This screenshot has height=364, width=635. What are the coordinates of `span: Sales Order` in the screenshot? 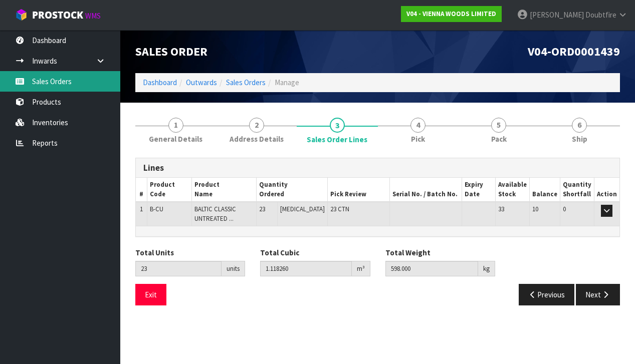 It's located at (171, 51).